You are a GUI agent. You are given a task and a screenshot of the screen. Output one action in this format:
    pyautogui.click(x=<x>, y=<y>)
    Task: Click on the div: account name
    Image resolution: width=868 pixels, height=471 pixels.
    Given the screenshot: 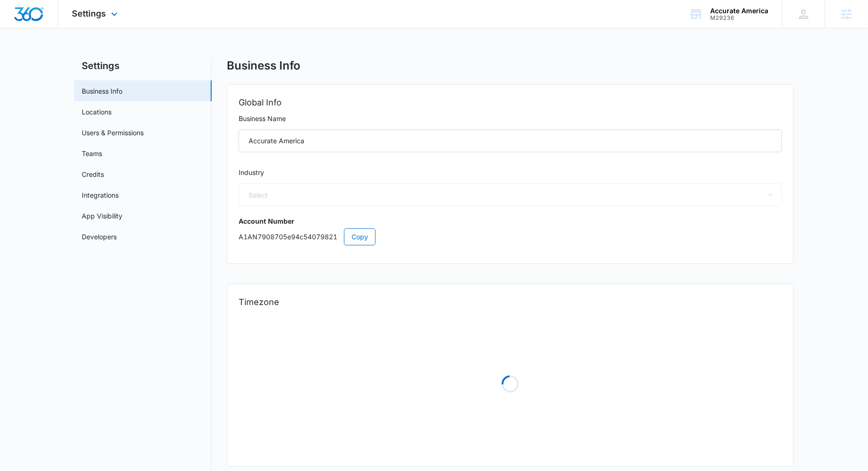 What is the action you would take?
    pyautogui.click(x=739, y=11)
    